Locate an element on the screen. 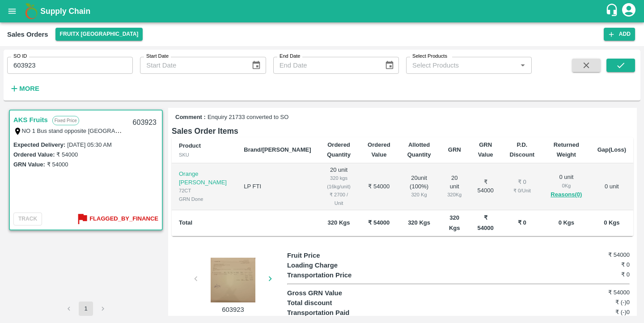 This screenshot has width=644, height=323. label: Expected Delivery : is located at coordinates (39, 144).